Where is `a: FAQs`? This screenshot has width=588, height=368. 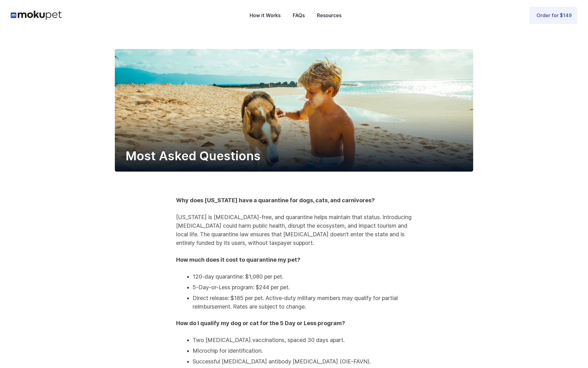 a: FAQs is located at coordinates (299, 15).